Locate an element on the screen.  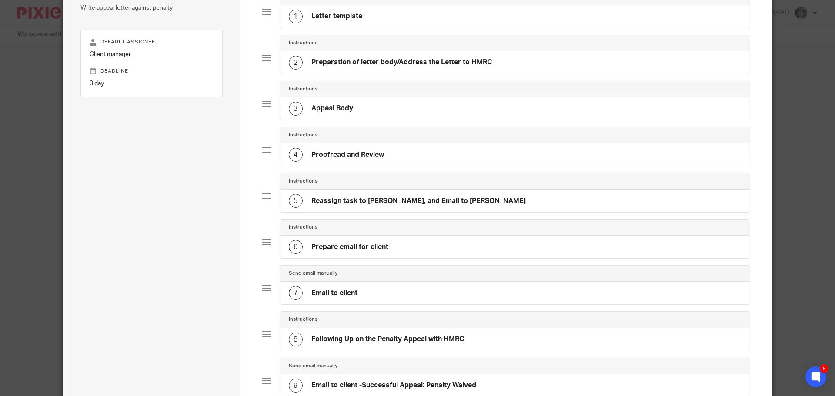
div: 8 is located at coordinates (296, 340).